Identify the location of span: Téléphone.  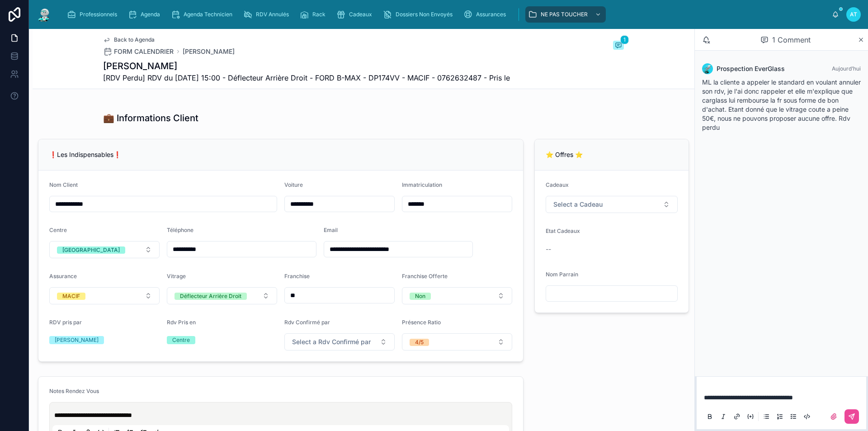
(180, 230).